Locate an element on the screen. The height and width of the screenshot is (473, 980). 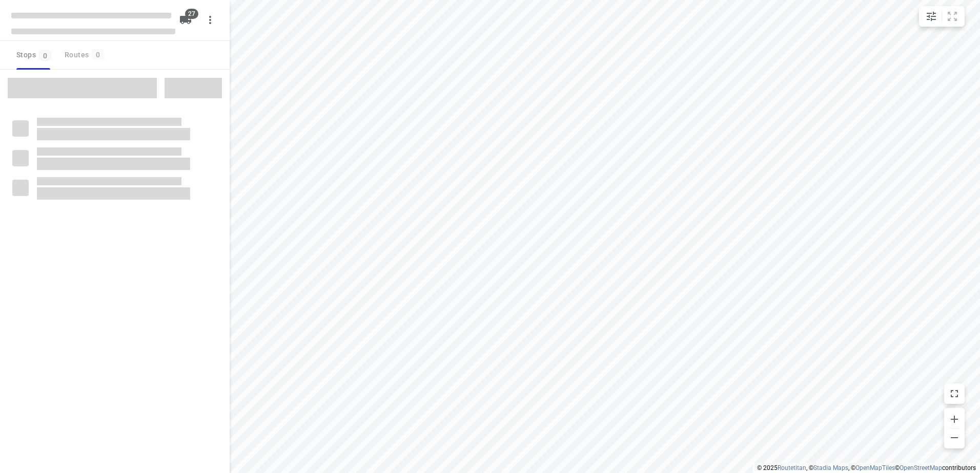
a: Routetitan is located at coordinates (792, 468).